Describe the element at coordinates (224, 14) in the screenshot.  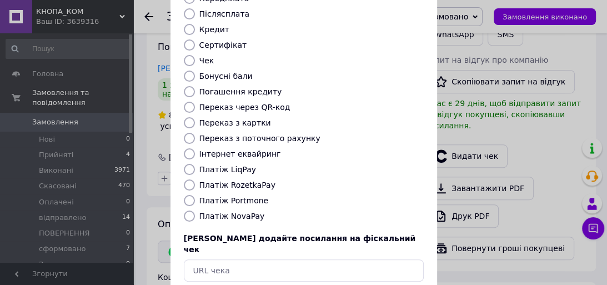
I see `label: Післясплата` at that location.